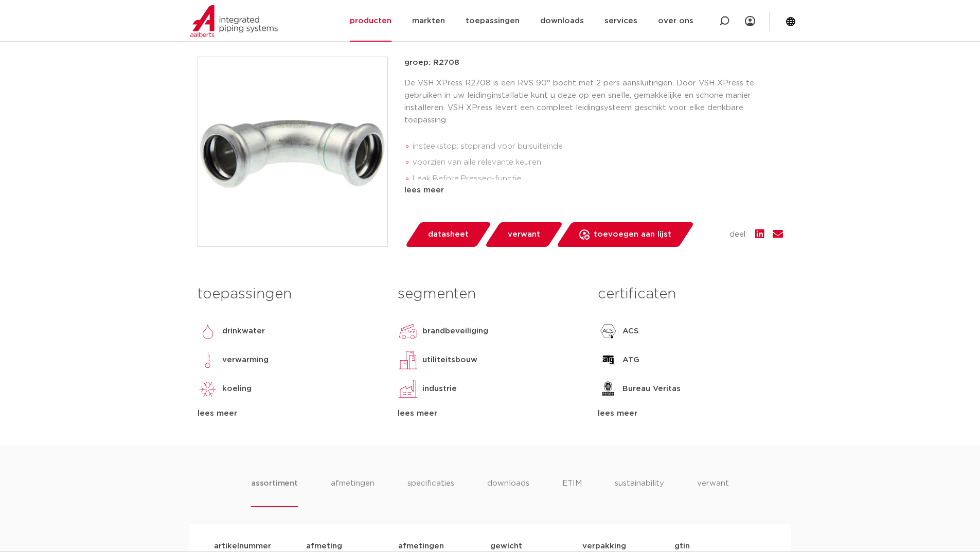 This screenshot has height=552, width=980. Describe the element at coordinates (237, 389) in the screenshot. I see `p: koeling` at that location.